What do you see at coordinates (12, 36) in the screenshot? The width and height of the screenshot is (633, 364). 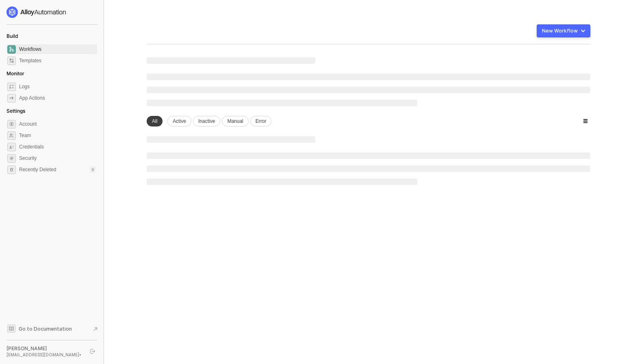 I see `span: Build` at bounding box center [12, 36].